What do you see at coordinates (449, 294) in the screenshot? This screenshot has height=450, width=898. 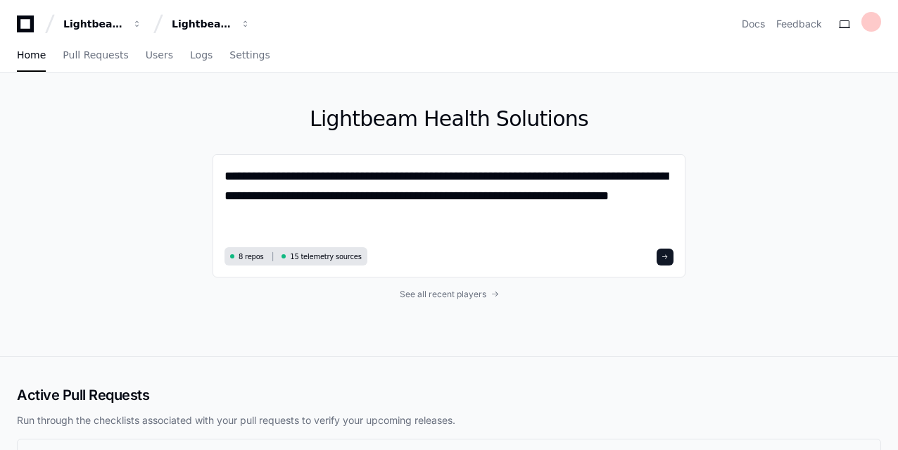 I see `a: See all recent players` at bounding box center [449, 294].